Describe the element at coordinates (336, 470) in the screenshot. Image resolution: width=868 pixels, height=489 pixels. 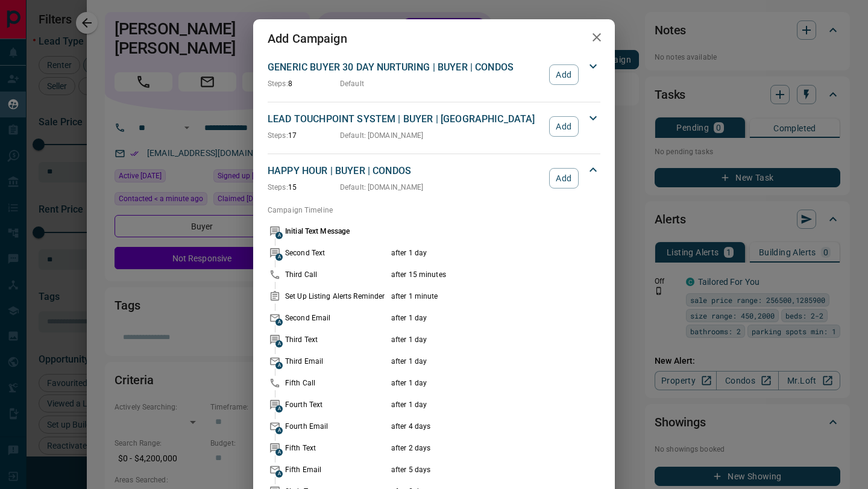
I see `p: Fifth Email` at that location.